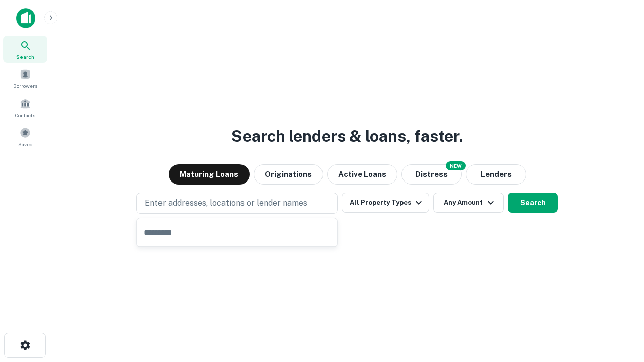 This screenshot has height=362, width=644. Describe the element at coordinates (25, 115) in the screenshot. I see `span: Contacts` at that location.